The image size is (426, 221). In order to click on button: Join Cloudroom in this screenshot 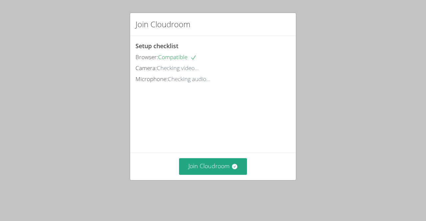, I will do `click(213, 166)`.